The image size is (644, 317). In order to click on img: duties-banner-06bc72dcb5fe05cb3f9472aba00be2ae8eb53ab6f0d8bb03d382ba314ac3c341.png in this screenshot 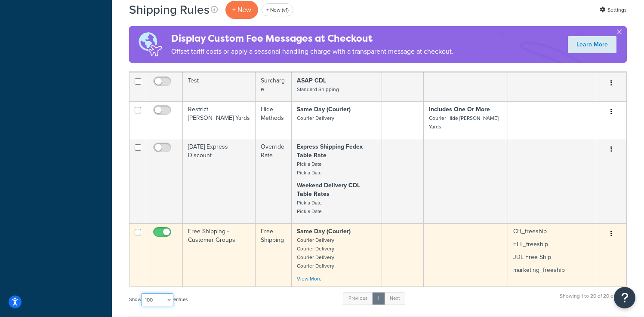, I will do `click(150, 44)`.